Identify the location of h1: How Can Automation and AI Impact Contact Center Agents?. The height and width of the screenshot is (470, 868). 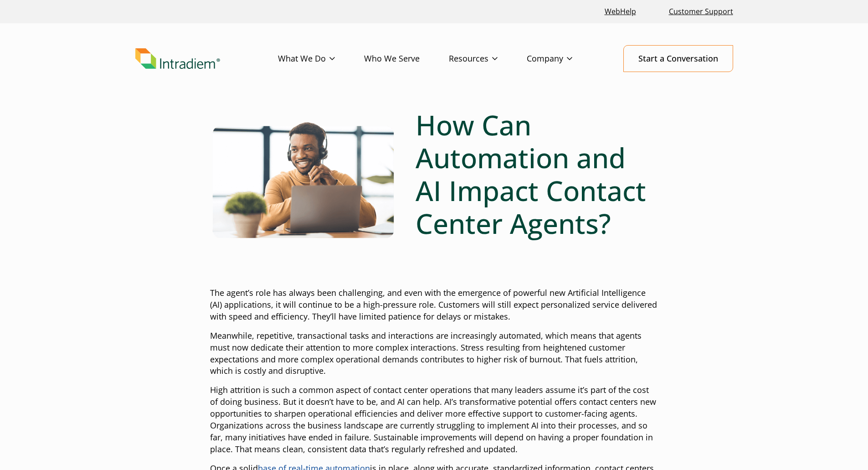
(537, 174).